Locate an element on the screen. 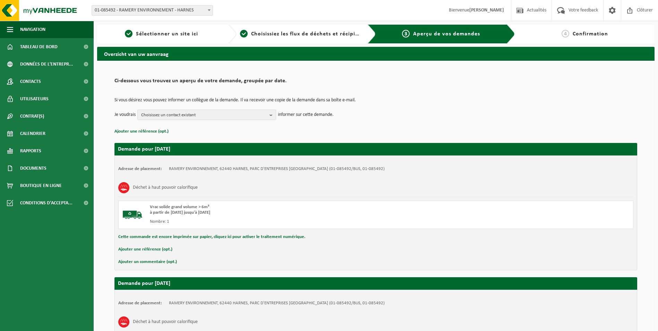 Image resolution: width=658 pixels, height=331 pixels. span: Aperçu de vos demandes is located at coordinates (446, 34).